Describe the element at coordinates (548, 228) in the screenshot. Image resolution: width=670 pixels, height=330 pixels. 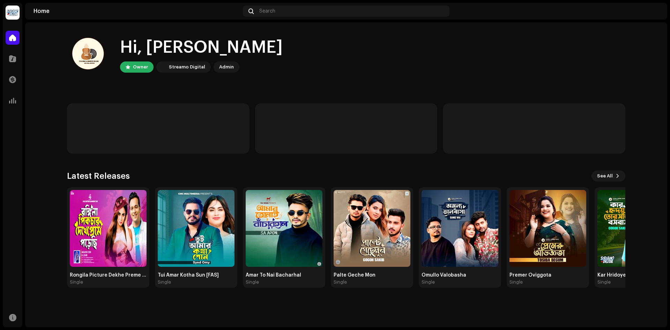
I see `img: a6a1ea2c-71a9-4376-a3fe-4dc0789b09e4` at that location.